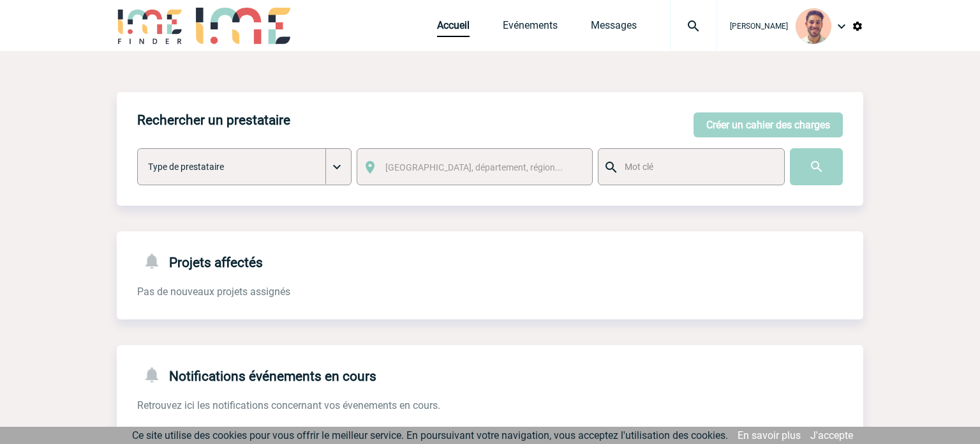 The image size is (980, 444). I want to click on span: Vous n'avez actuellement aucune notification, so click(238, 430).